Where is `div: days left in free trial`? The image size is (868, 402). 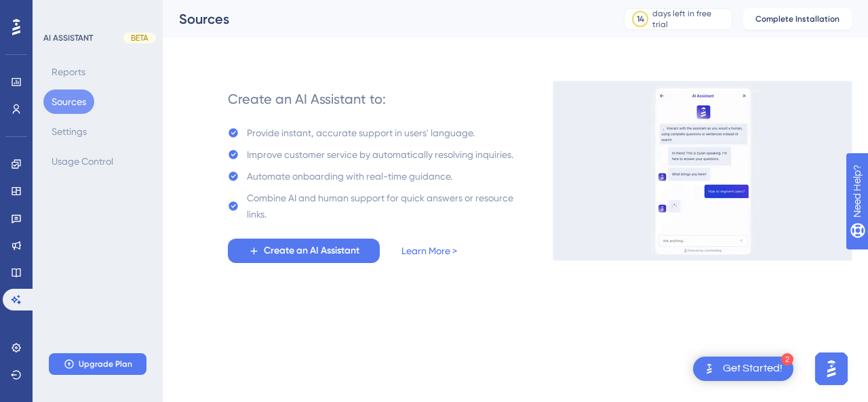 div: days left in free trial is located at coordinates (689, 19).